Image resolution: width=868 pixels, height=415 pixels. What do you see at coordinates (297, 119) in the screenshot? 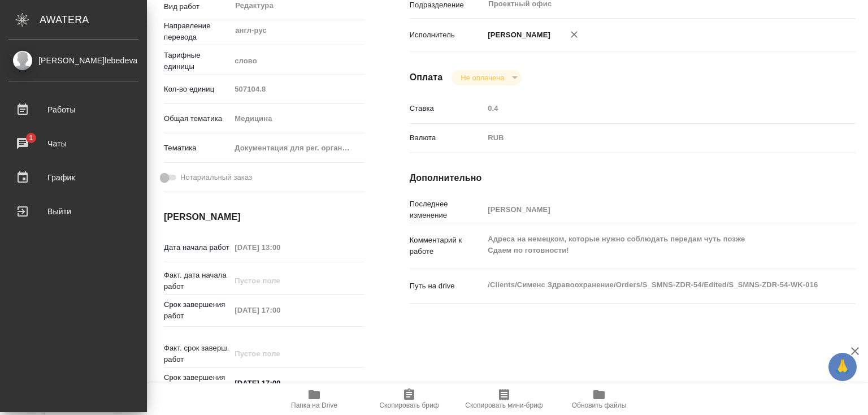
I see `div: Медицина` at bounding box center [297, 119].